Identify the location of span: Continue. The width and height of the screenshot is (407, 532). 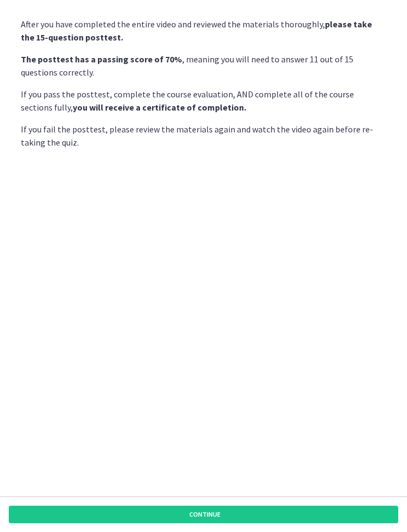
(205, 514).